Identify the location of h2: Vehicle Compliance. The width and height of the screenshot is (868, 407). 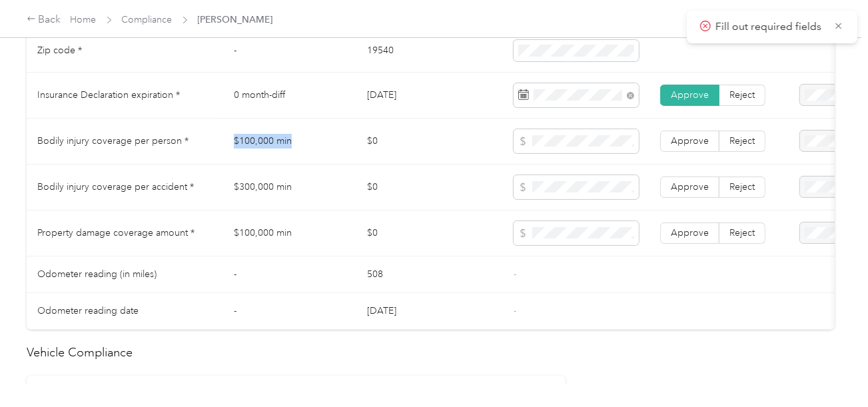
(431, 353).